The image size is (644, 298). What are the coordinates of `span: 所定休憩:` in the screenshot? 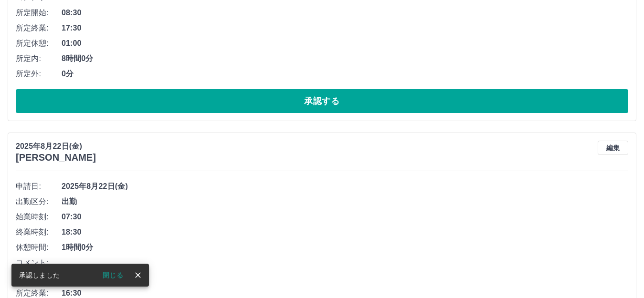 It's located at (39, 43).